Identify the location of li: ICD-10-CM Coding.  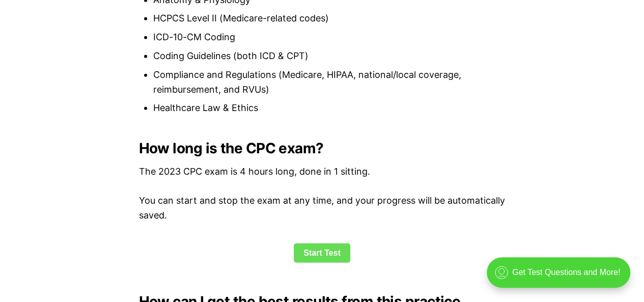
(329, 37).